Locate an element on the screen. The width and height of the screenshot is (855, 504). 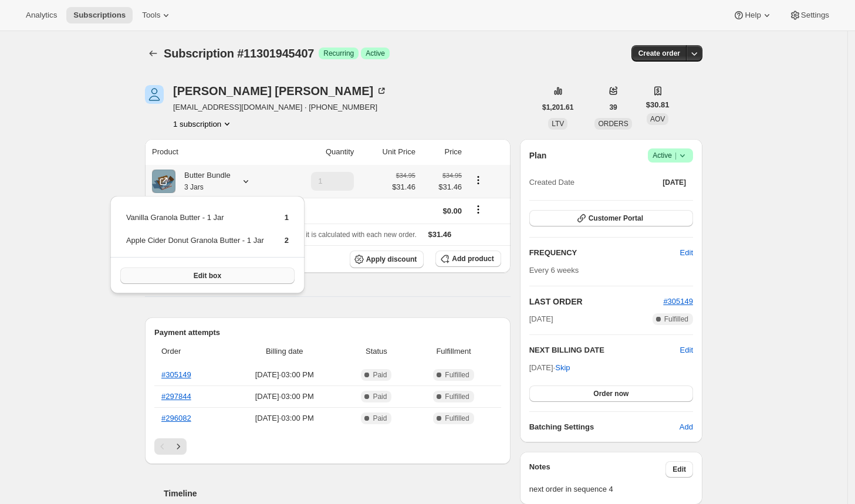
button: Next is located at coordinates (178, 447).